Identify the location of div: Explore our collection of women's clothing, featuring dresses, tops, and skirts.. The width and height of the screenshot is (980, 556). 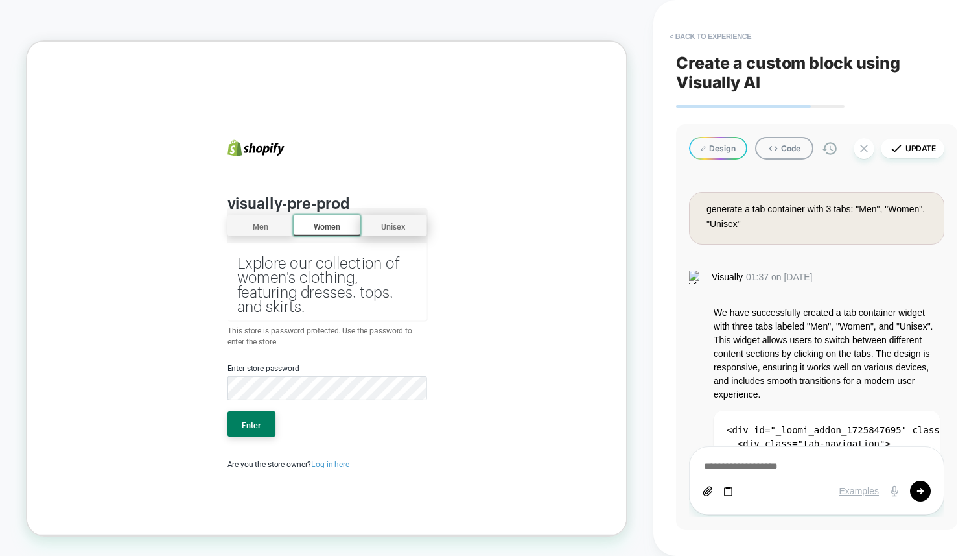
(400, 320).